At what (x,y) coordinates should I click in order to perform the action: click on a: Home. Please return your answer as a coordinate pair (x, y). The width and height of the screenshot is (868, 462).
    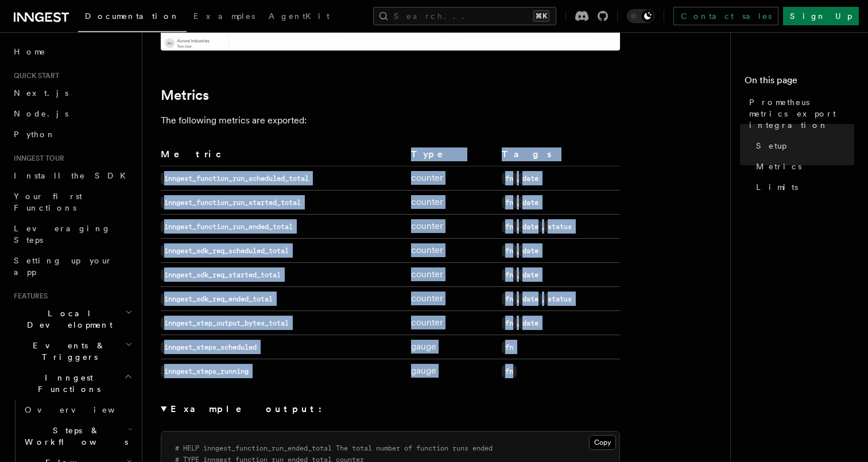
    Looking at the image, I should click on (72, 51).